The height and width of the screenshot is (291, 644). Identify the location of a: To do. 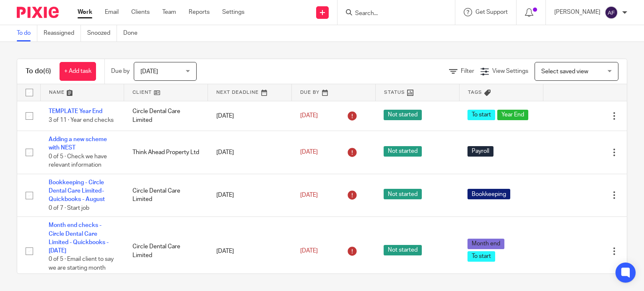
(27, 33).